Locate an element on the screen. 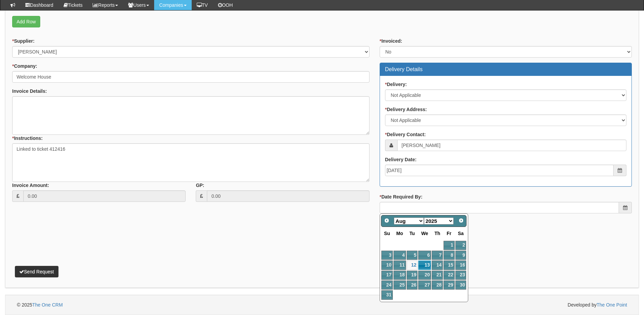 The height and width of the screenshot is (315, 644). label: Delivery: is located at coordinates (396, 84).